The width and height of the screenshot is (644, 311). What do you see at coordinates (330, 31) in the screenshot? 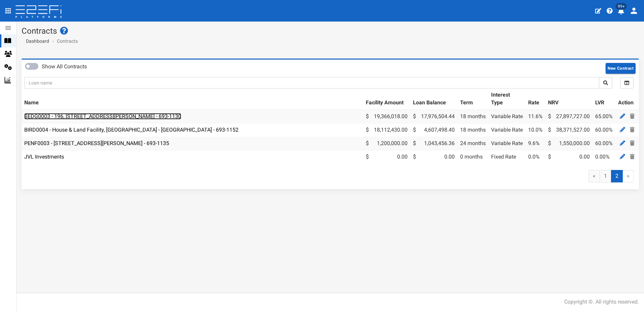
I see `h1: Contracts` at bounding box center [330, 31].